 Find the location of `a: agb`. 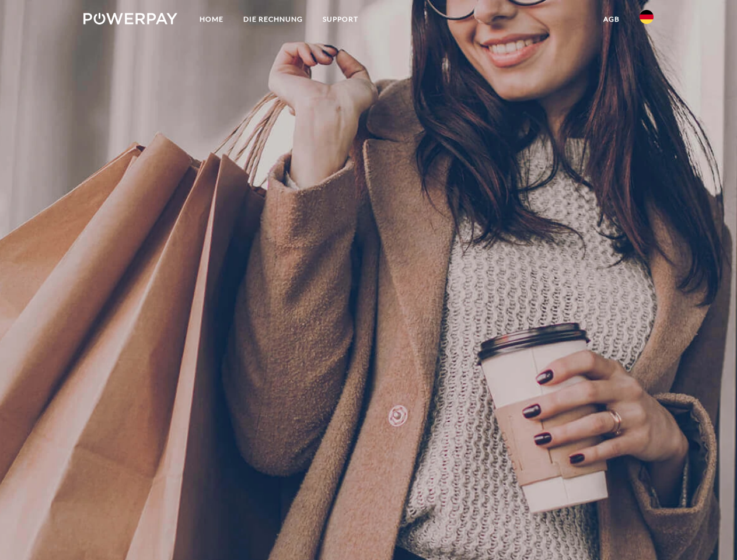

a: agb is located at coordinates (612, 19).